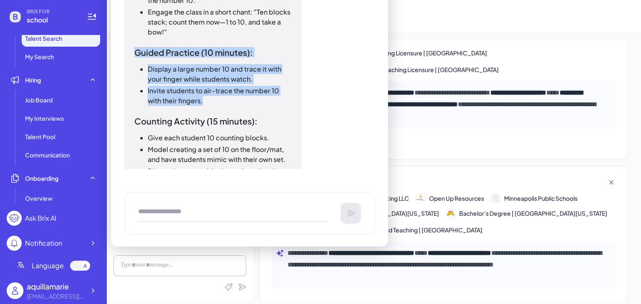 This screenshot has height=304, width=641. Describe the element at coordinates (39, 199) in the screenshot. I see `span: Overview` at that location.